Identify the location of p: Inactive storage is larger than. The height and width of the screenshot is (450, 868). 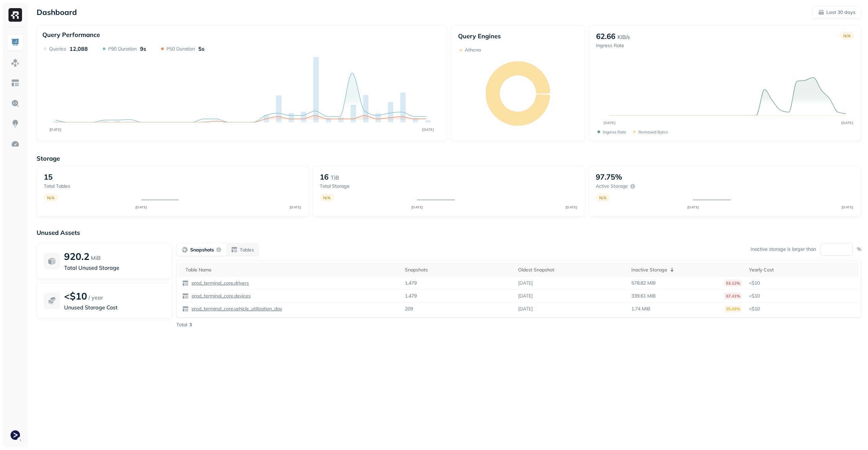
(783, 249).